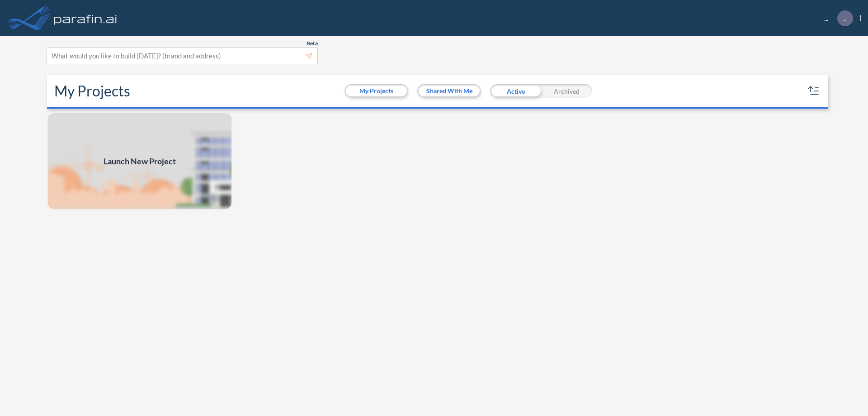  Describe the element at coordinates (814, 91) in the screenshot. I see `button: sort` at that location.